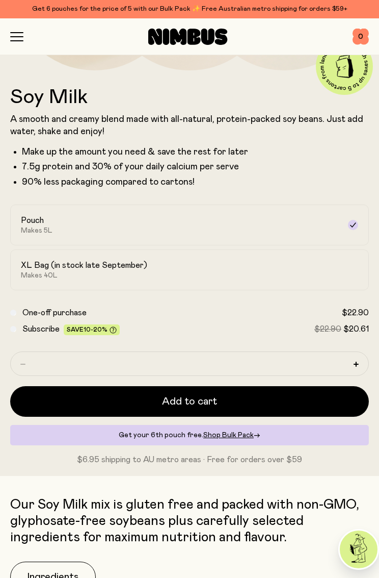 The image size is (379, 578). I want to click on span: $20.61, so click(356, 329).